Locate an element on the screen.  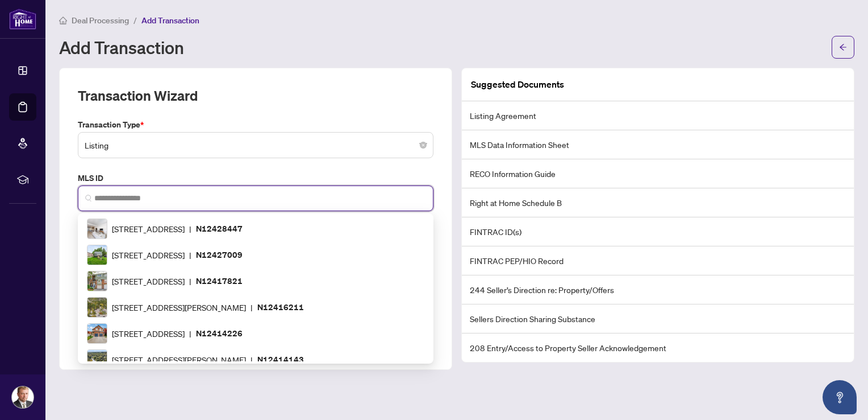
label: MLS ID is located at coordinates (256, 178).